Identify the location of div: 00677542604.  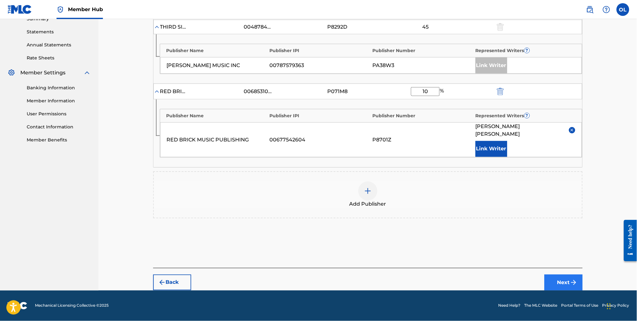
(320, 140).